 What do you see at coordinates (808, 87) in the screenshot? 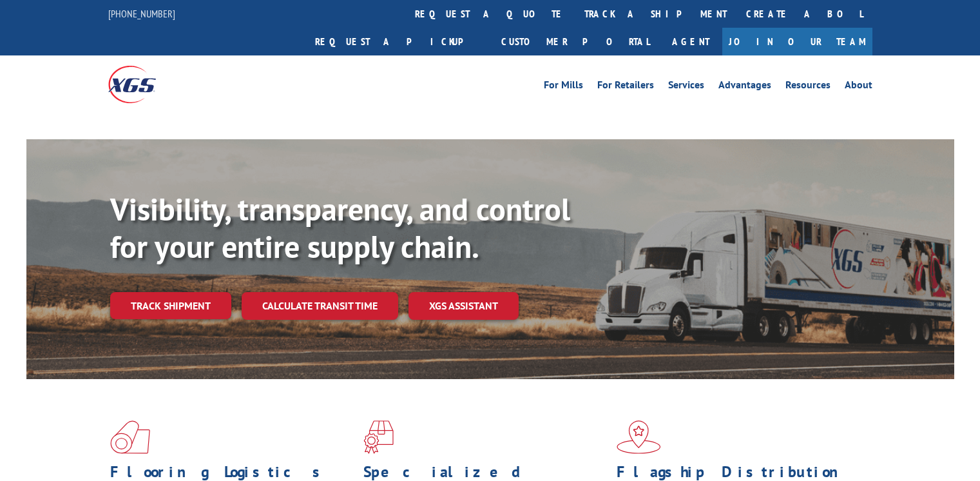
I see `a: Resources` at bounding box center [808, 87].